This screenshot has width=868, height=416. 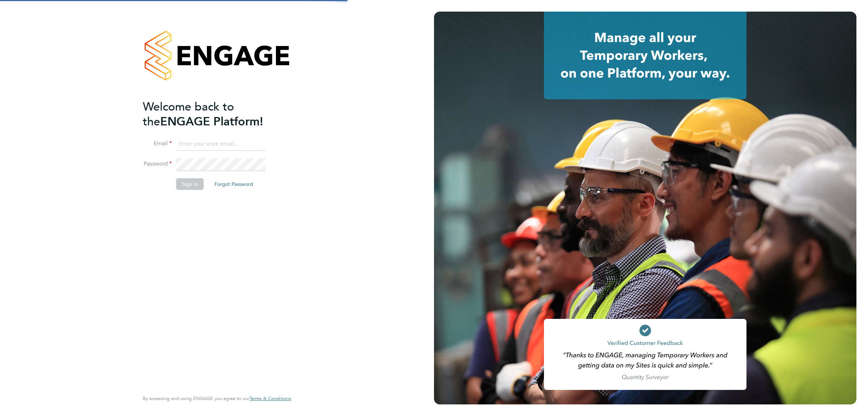 I want to click on label: Email, so click(x=158, y=144).